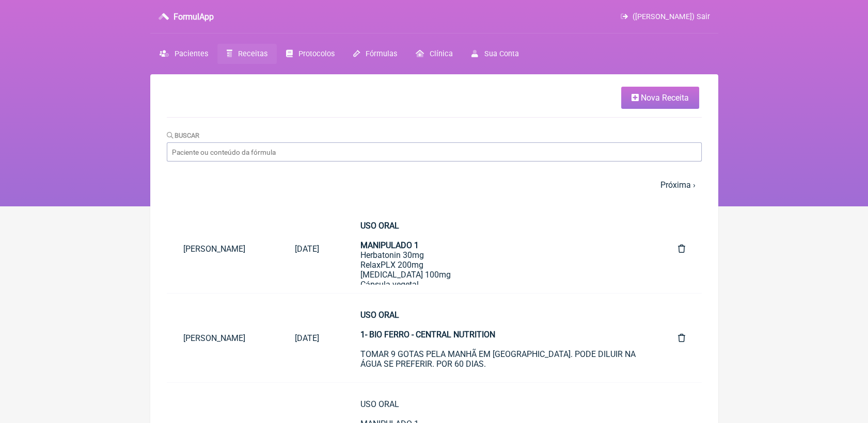  What do you see at coordinates (428, 325) in the screenshot?
I see `strong: USO ORAL 1- BIO FERRO - CENTRAL NUTRITION` at bounding box center [428, 325].